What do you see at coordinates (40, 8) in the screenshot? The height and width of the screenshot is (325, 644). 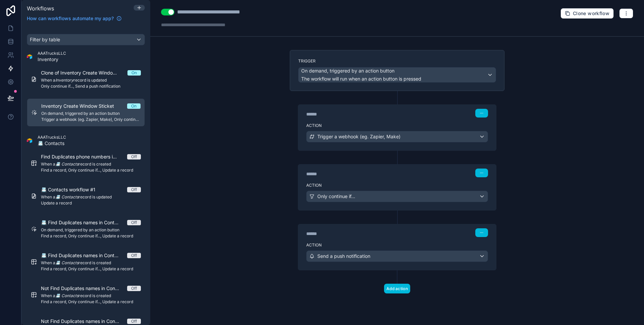 I see `span: Workflows` at bounding box center [40, 8].